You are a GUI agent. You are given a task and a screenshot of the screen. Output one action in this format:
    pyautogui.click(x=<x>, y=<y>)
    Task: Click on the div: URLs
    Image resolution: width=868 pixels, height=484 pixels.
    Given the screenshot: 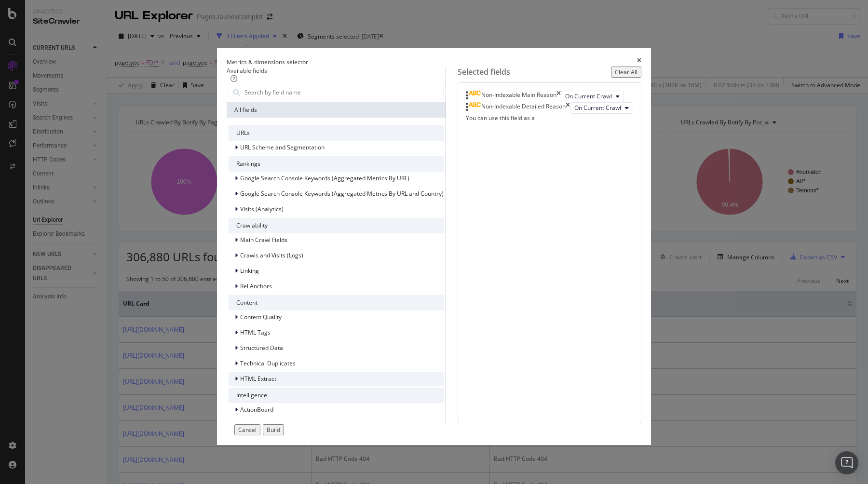 What is the action you would take?
    pyautogui.click(x=336, y=133)
    